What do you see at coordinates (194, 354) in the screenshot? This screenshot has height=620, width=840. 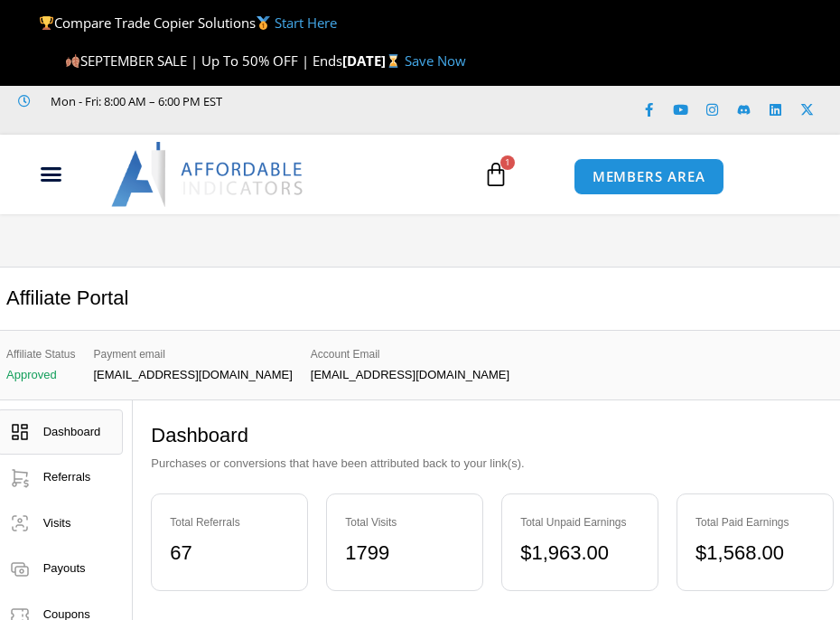 I see `span: Payment email` at bounding box center [194, 354].